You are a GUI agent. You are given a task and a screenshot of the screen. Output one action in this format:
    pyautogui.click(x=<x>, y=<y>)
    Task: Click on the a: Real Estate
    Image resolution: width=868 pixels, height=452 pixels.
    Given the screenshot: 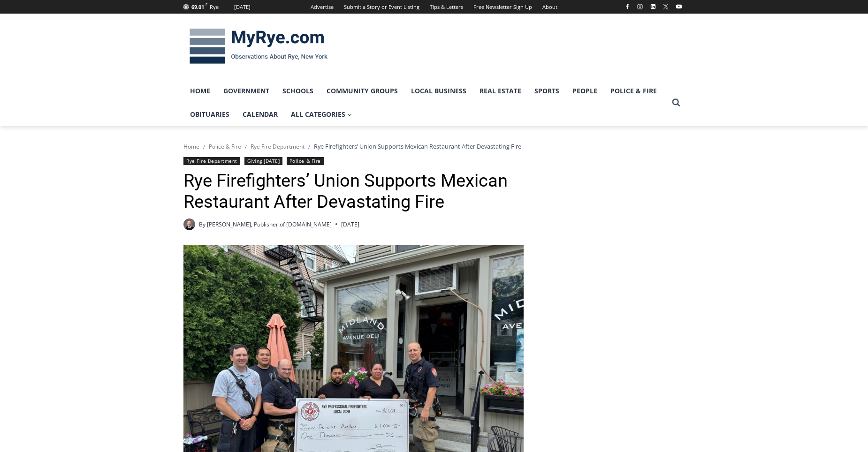 What is the action you would take?
    pyautogui.click(x=500, y=91)
    